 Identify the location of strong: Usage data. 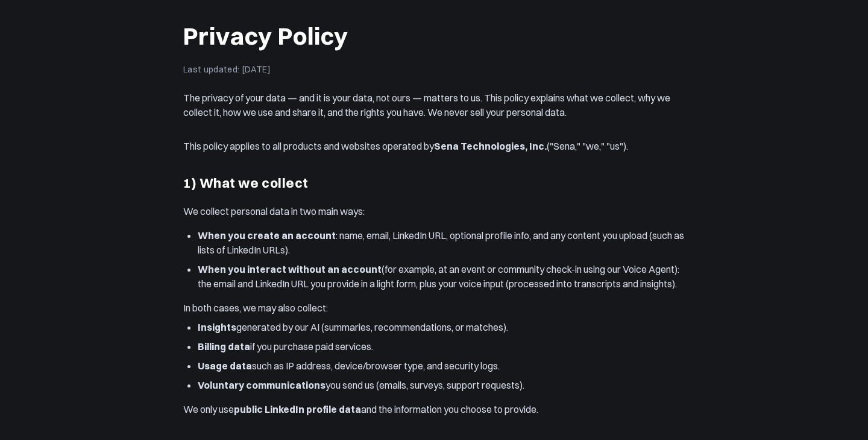
(225, 366).